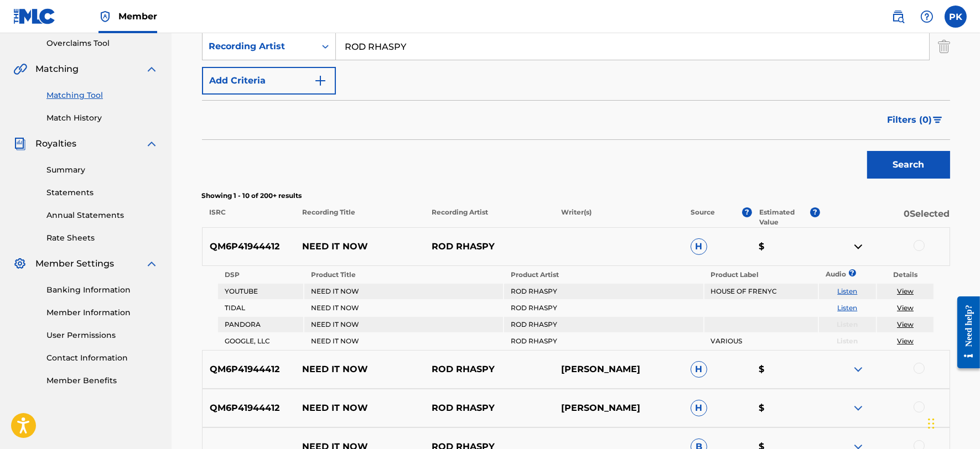  Describe the element at coordinates (489, 217) in the screenshot. I see `p: Recording Artist` at that location.